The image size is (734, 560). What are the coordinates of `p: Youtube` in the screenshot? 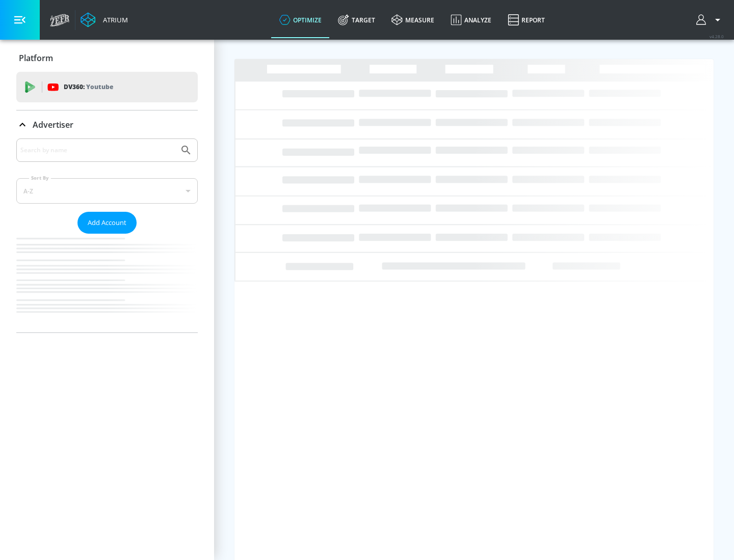 It's located at (99, 86).